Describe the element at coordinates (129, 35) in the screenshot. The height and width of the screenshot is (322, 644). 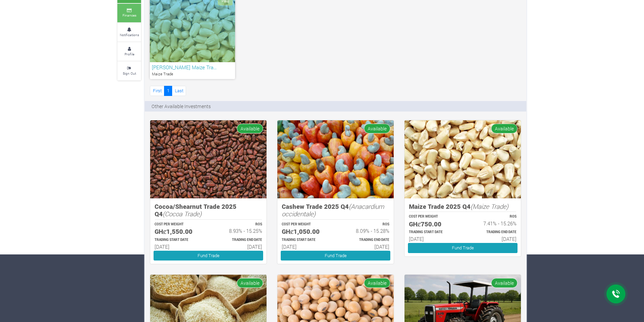
I see `small: Notifications` at that location.